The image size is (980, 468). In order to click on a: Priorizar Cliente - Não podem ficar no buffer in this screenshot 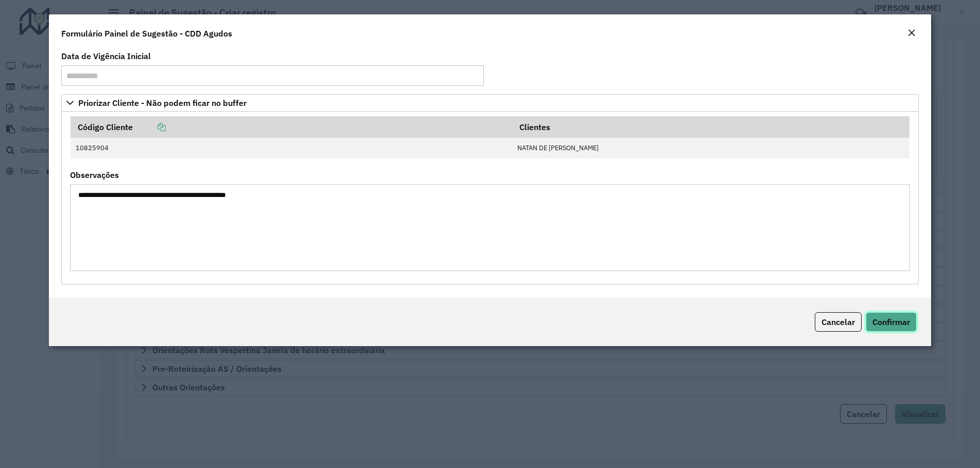, I will do `click(490, 103)`.